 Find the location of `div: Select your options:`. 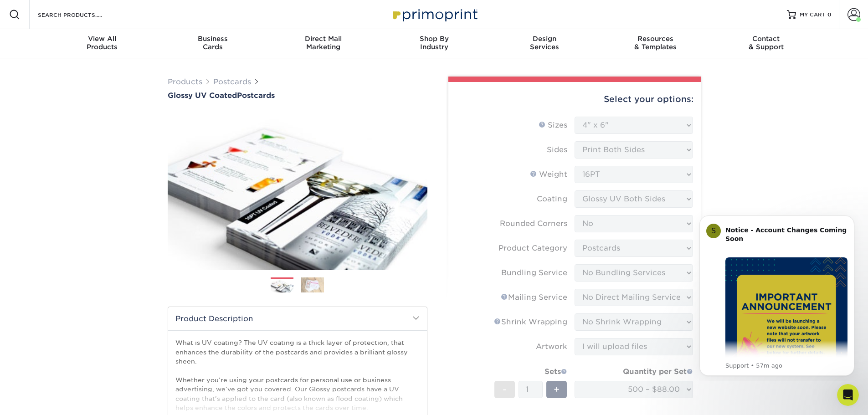

div: Select your options: is located at coordinates (575, 100).